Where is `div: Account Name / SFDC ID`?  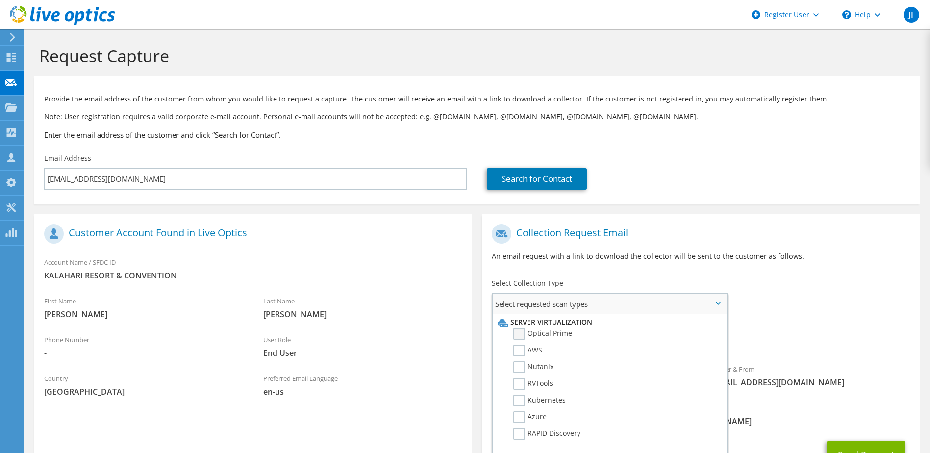 div: Account Name / SFDC ID is located at coordinates (253, 269).